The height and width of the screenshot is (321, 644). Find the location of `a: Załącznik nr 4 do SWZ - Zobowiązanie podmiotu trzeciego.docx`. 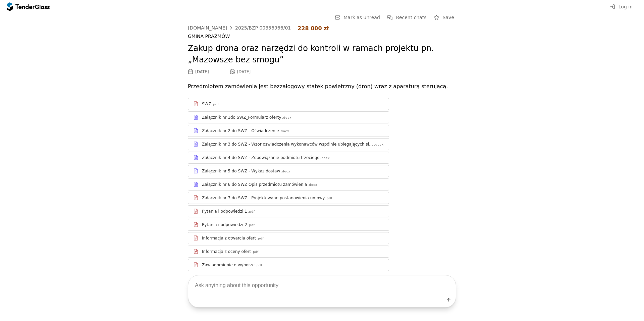

a: Załącznik nr 4 do SWZ - Zobowiązanie podmiotu trzeciego.docx is located at coordinates (288, 158).